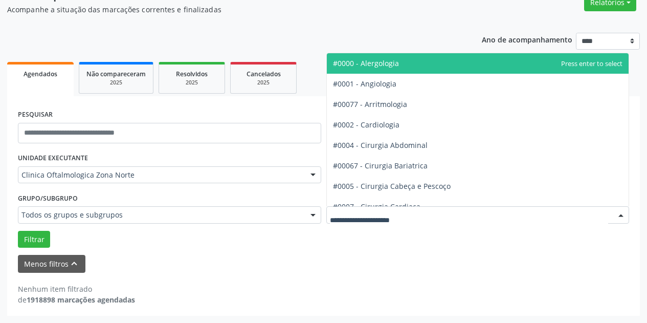 This screenshot has width=647, height=323. I want to click on span: Cancelados, so click(263, 74).